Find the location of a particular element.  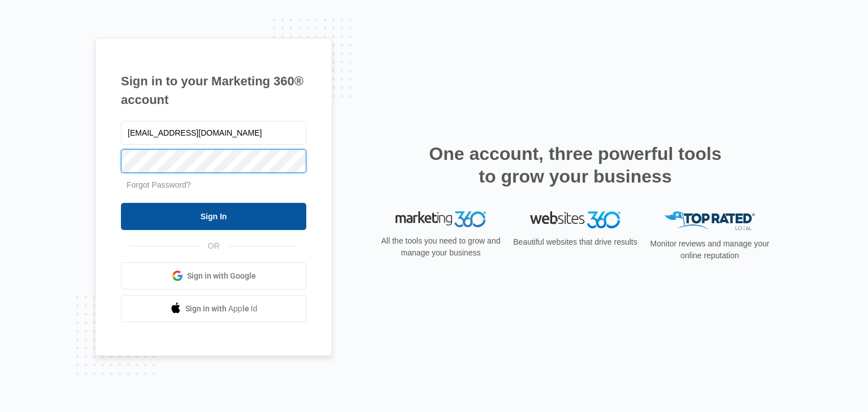

input: Email is located at coordinates (213, 133).